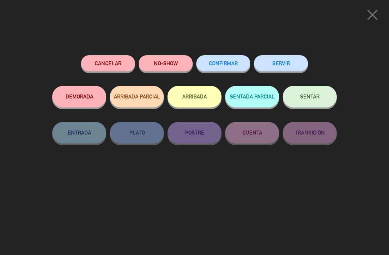  Describe the element at coordinates (223, 63) in the screenshot. I see `span: CONFIRMAR` at that location.